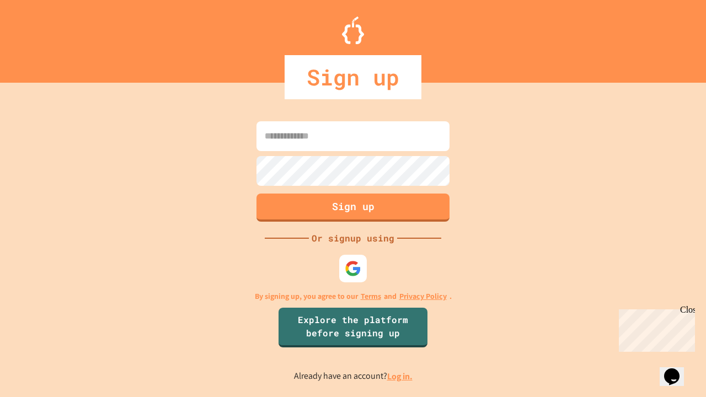 Image resolution: width=706 pixels, height=397 pixels. Describe the element at coordinates (353, 296) in the screenshot. I see `p: By signing up, you agree to our and .` at that location.